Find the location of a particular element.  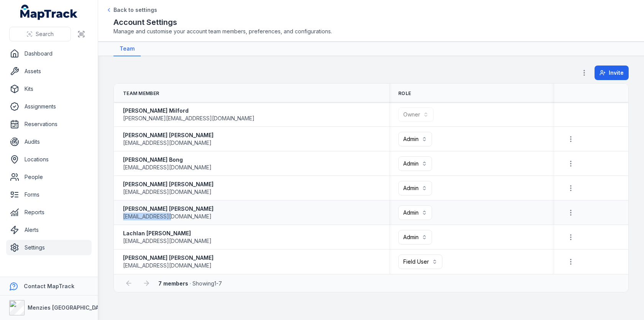

button: Field User is located at coordinates (420, 262).